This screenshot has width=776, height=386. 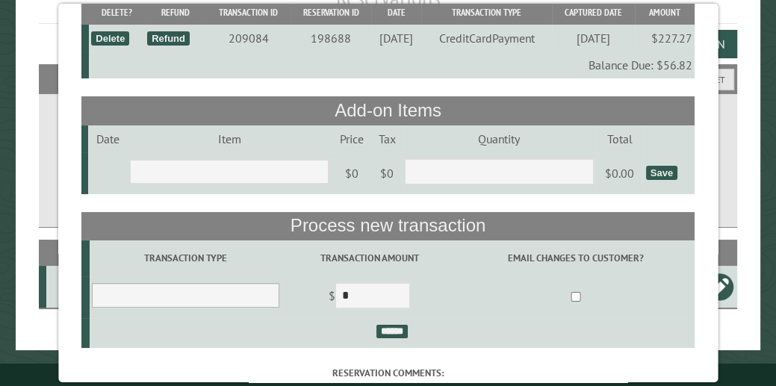 I want to click on div: Delete, so click(x=110, y=38).